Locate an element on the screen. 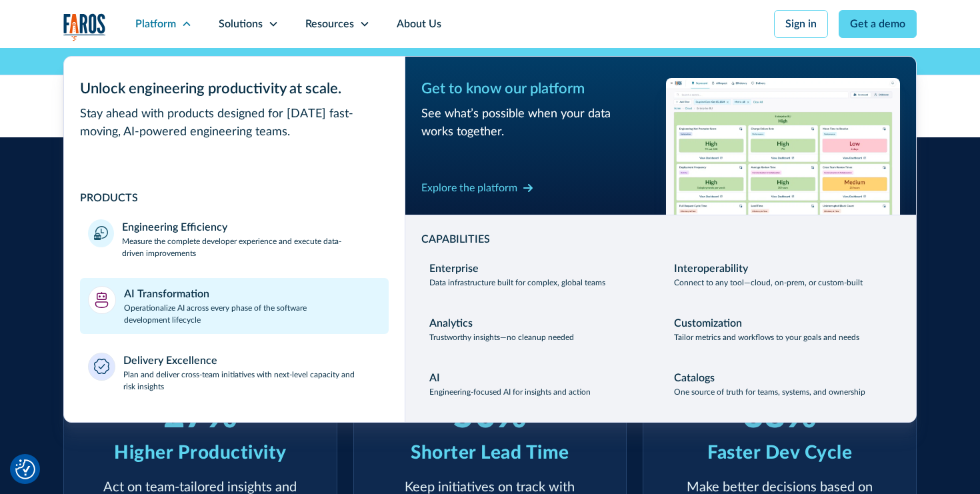 The height and width of the screenshot is (494, 980). a: EnterpriseData infrastructure built for complex, global teams is located at coordinates (538, 275).